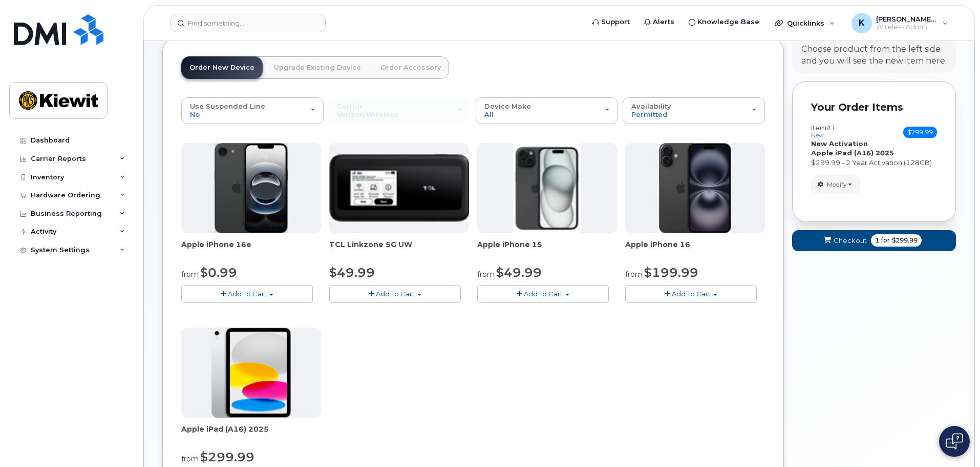  I want to click on span: Apple iPhone 16, so click(695, 250).